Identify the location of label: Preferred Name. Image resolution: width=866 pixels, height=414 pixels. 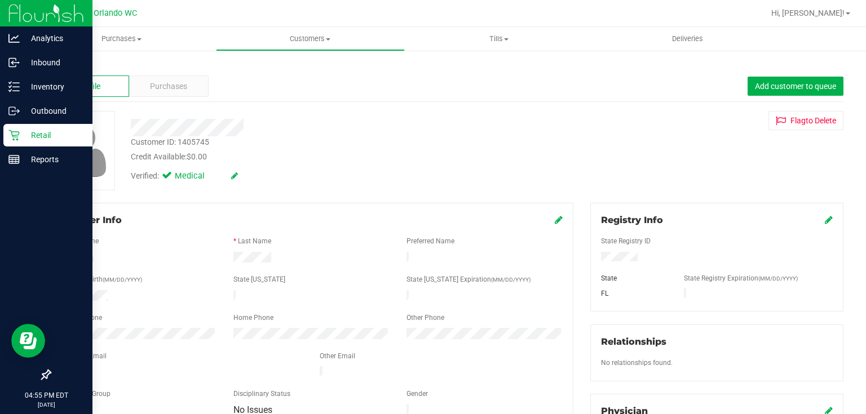
(430, 241).